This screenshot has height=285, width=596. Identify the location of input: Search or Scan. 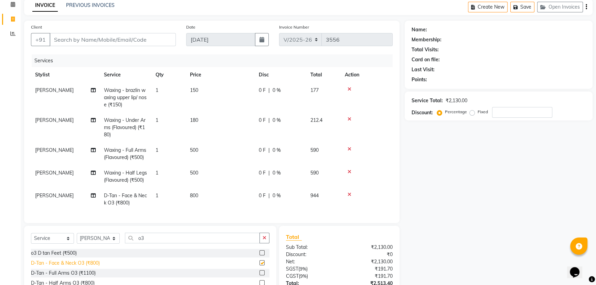
(192, 238).